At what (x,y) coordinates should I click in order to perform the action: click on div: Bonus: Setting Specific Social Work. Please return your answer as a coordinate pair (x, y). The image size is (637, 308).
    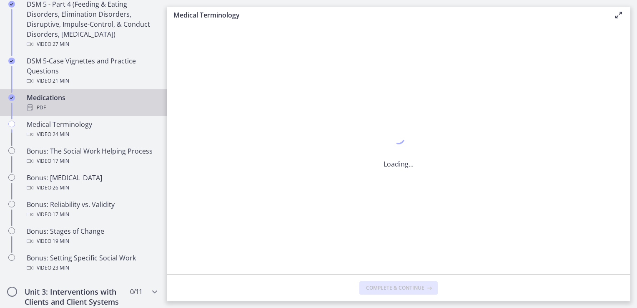
    Looking at the image, I should click on (92, 263).